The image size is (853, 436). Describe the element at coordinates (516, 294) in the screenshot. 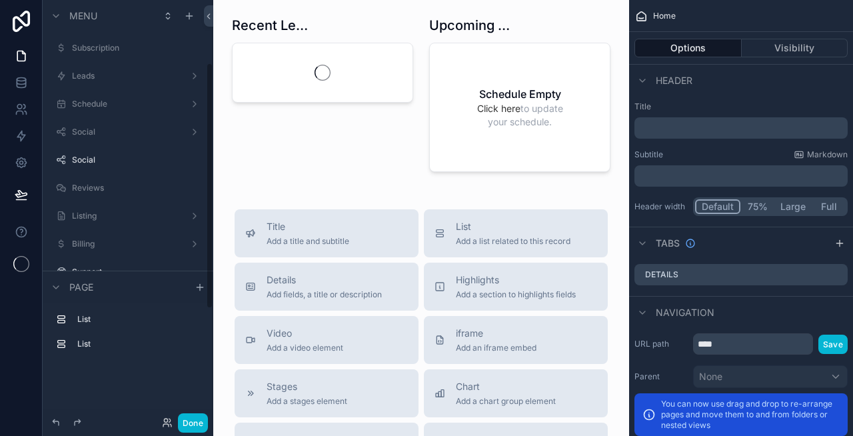

I see `span: Add a section to highlights fields` at that location.